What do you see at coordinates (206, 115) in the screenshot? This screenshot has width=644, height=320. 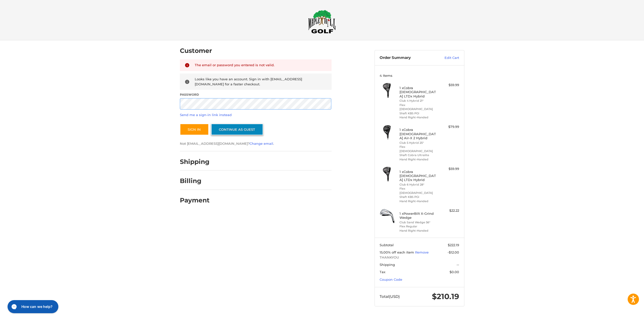 I see `a: Send me a sign-in link instead` at bounding box center [206, 115].